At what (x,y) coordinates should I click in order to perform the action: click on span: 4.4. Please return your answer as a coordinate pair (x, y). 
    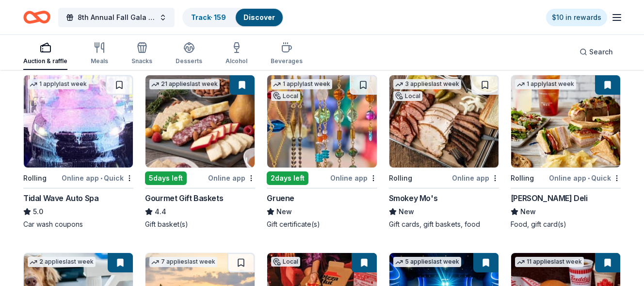
    Looking at the image, I should click on (161, 212).